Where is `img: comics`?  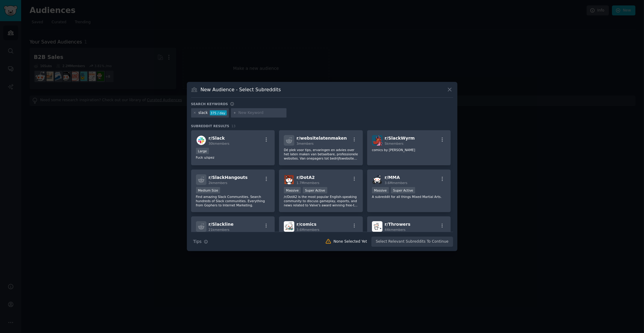 img: comics is located at coordinates (289, 226).